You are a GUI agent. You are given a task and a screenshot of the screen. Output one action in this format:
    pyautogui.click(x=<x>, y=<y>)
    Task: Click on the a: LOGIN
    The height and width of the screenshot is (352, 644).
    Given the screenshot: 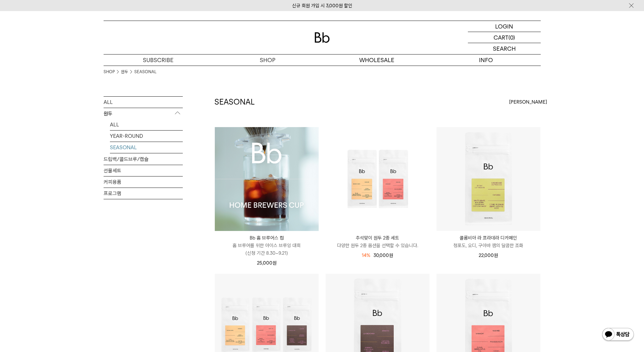 What is the action you would take?
    pyautogui.click(x=505, y=26)
    